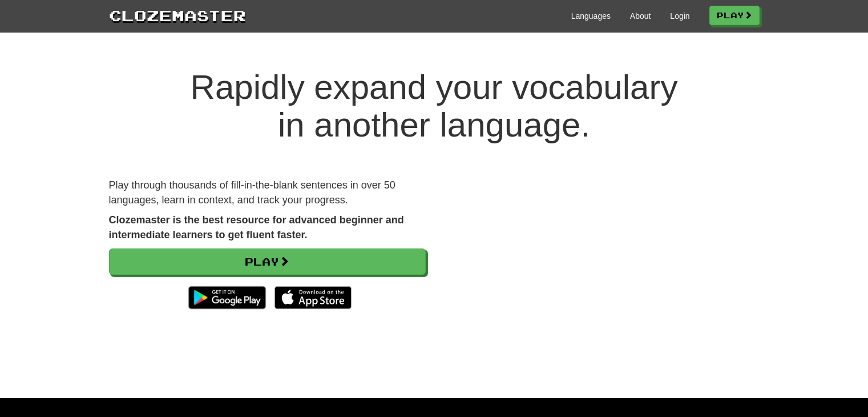 The image size is (868, 417). I want to click on strong: Clozemaster is the best resource for advanced beginner and intermediate learners to get fluent fa..., so click(256, 227).